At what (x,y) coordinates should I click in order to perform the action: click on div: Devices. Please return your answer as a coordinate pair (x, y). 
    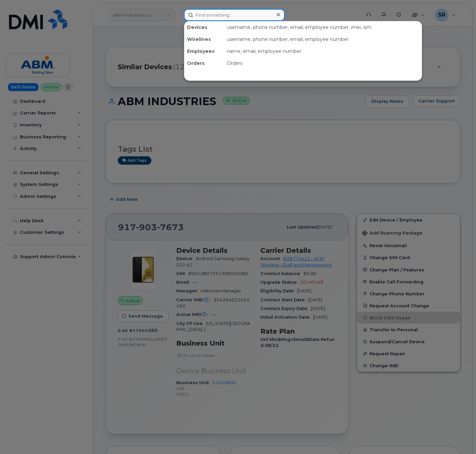
    Looking at the image, I should click on (204, 27).